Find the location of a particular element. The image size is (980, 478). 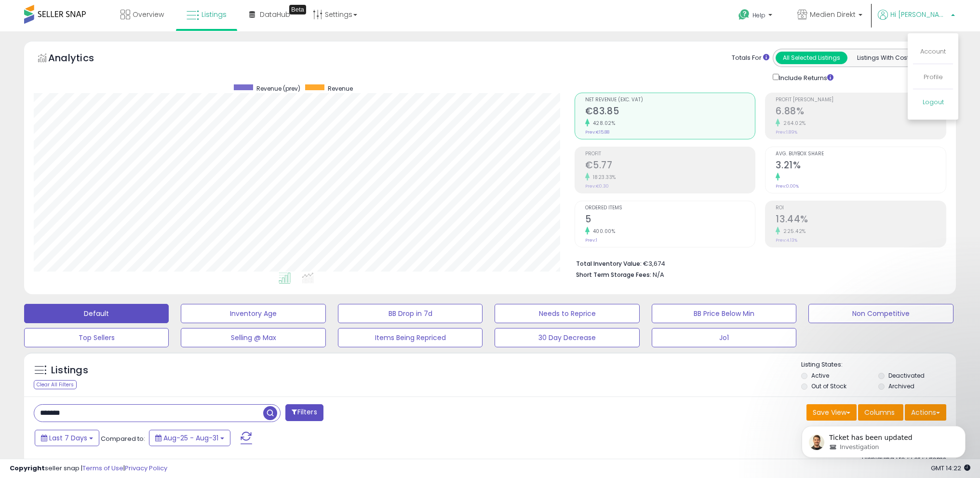

button: Columns is located at coordinates (881, 412).